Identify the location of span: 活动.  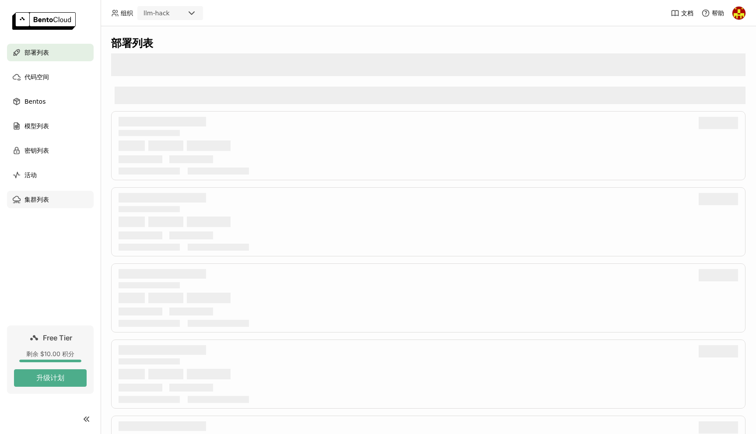
(31, 175).